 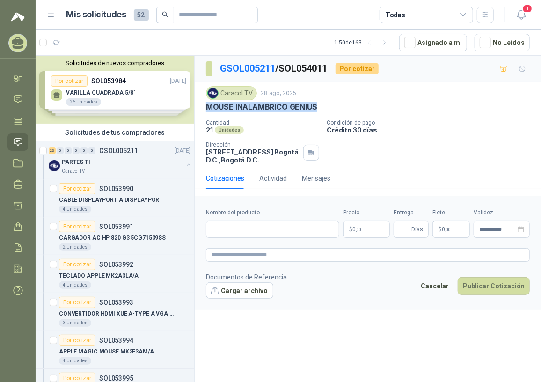 I want to click on label: Validez, so click(x=501, y=212).